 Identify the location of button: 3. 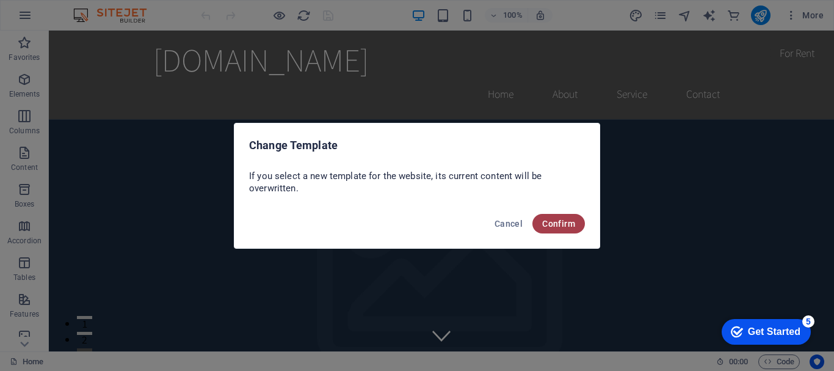
(35, 319).